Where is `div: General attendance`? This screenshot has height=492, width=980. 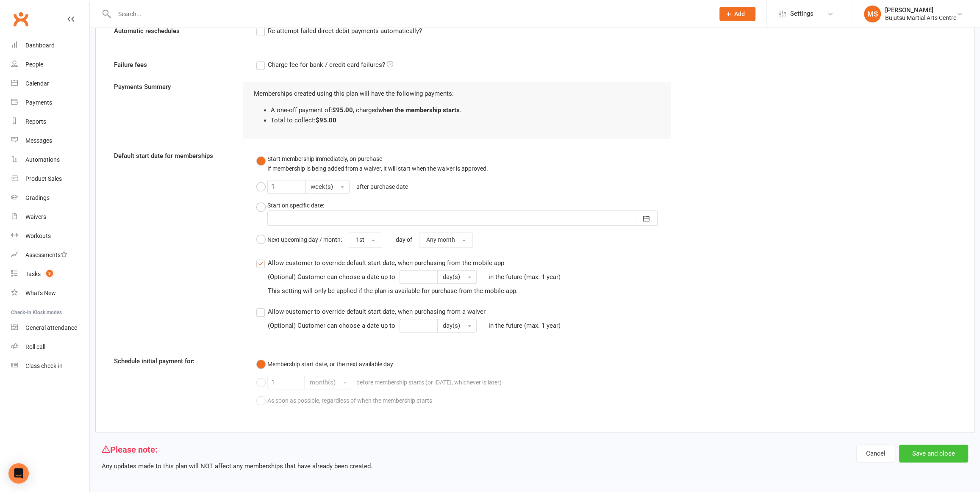 div: General attendance is located at coordinates (51, 327).